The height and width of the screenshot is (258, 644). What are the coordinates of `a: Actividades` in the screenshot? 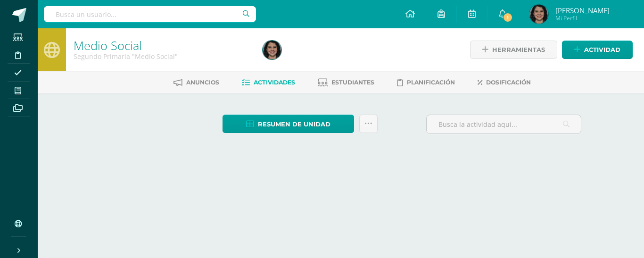 It's located at (268, 82).